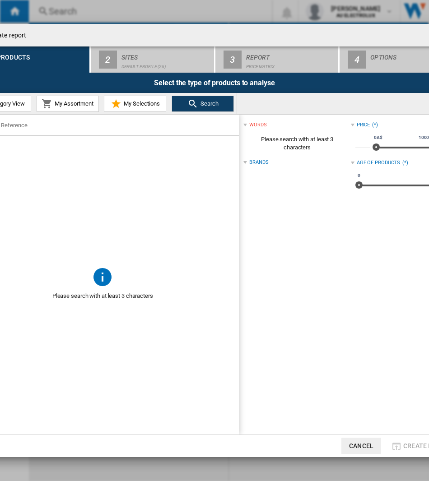 The height and width of the screenshot is (481, 429). I want to click on span: My Selections, so click(140, 103).